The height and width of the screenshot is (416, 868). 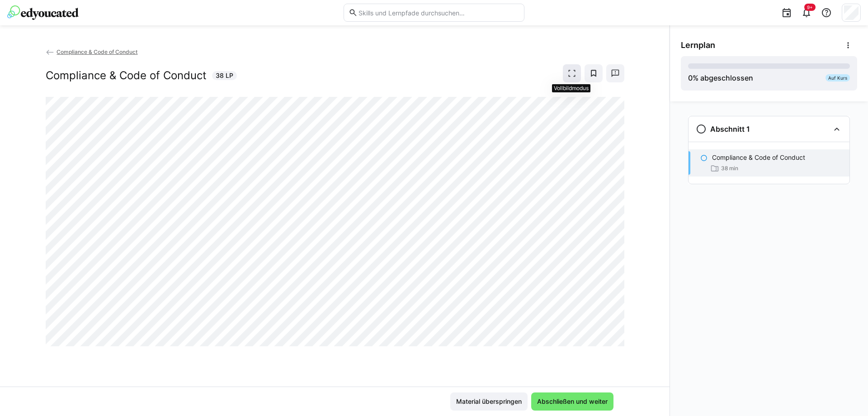 I want to click on h2: Compliance & Code of Conduct, so click(x=126, y=75).